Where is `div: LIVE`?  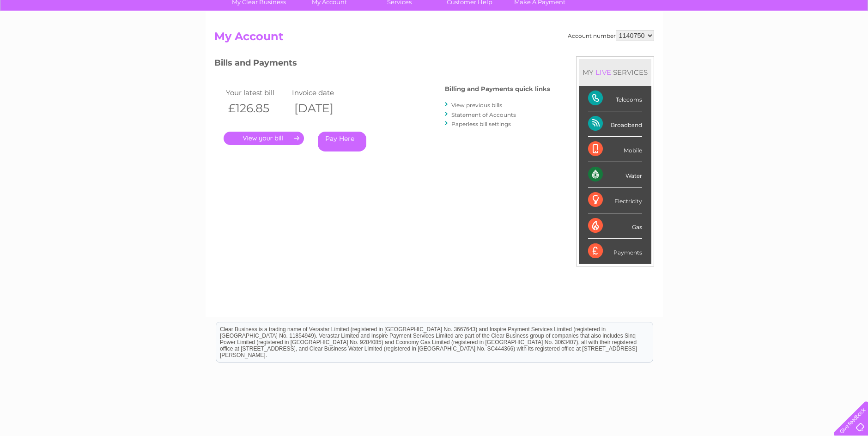
div: LIVE is located at coordinates (603, 72).